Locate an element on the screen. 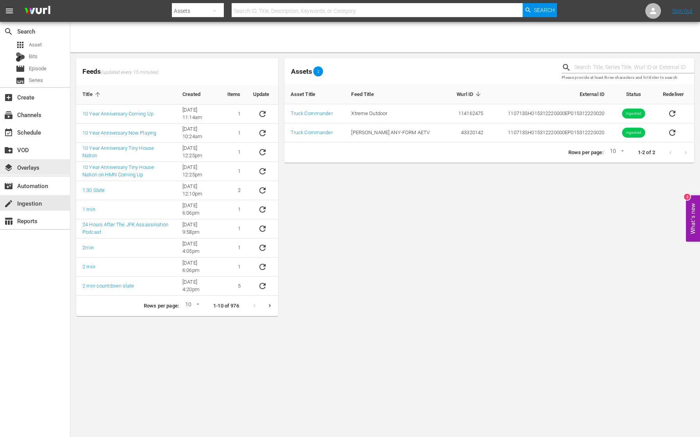  a: 10 Year Anniversary Now Playing is located at coordinates (119, 133).